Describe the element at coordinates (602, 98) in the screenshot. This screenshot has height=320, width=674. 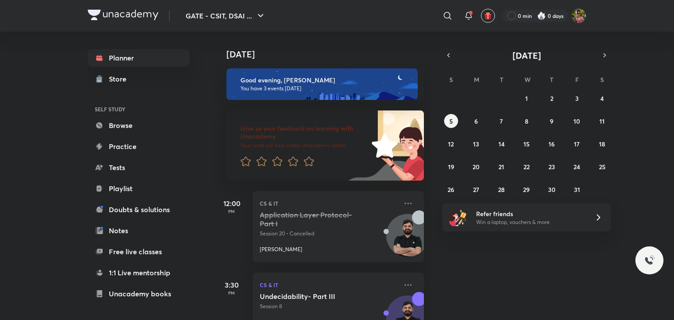
I see `abbr: October 4, 2025` at that location.